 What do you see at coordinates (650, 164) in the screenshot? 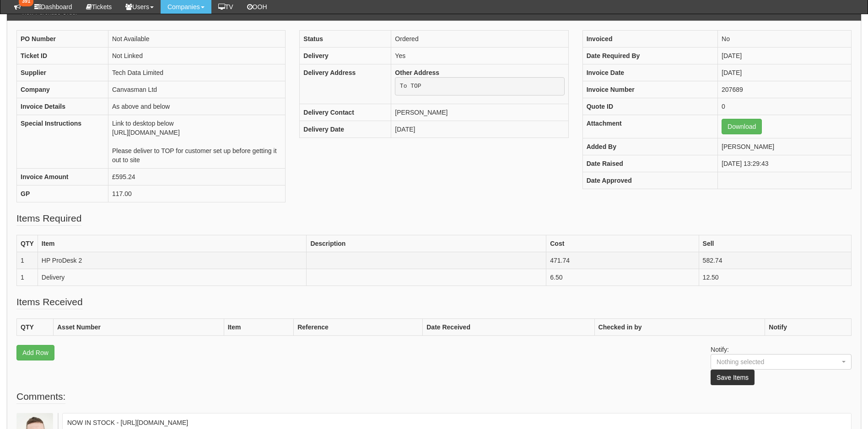
I see `th: Date Raised` at bounding box center [650, 164].